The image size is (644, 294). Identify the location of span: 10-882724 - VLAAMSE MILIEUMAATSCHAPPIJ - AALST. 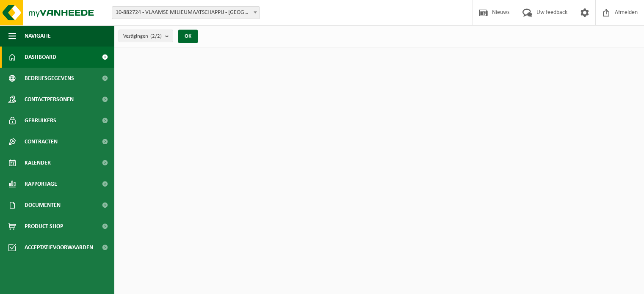
(186, 13).